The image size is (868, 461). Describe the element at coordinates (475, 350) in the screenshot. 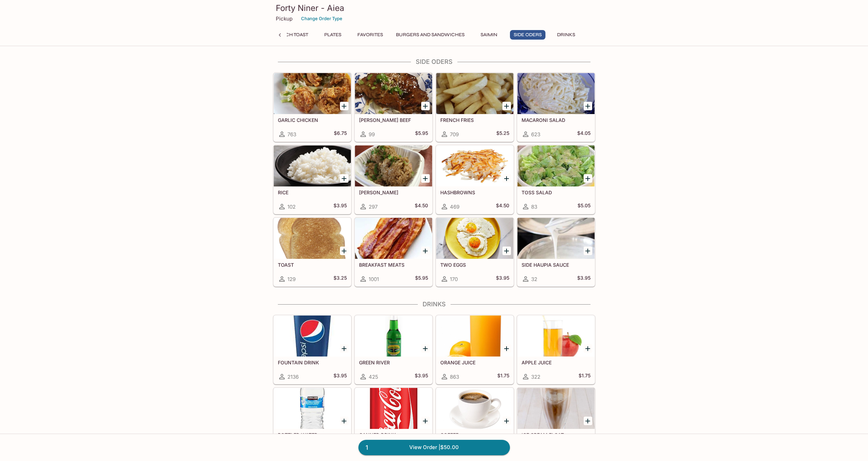

I see `a: ORANGE JUICE863$1.75` at that location.